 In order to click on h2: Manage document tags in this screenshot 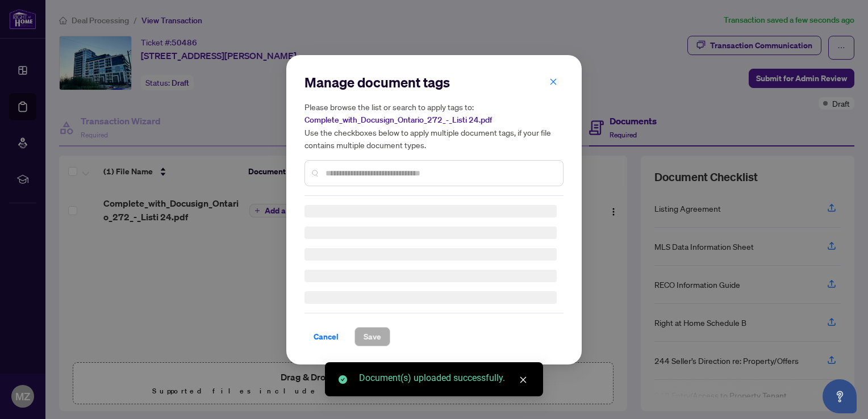, I will do `click(434, 82)`.